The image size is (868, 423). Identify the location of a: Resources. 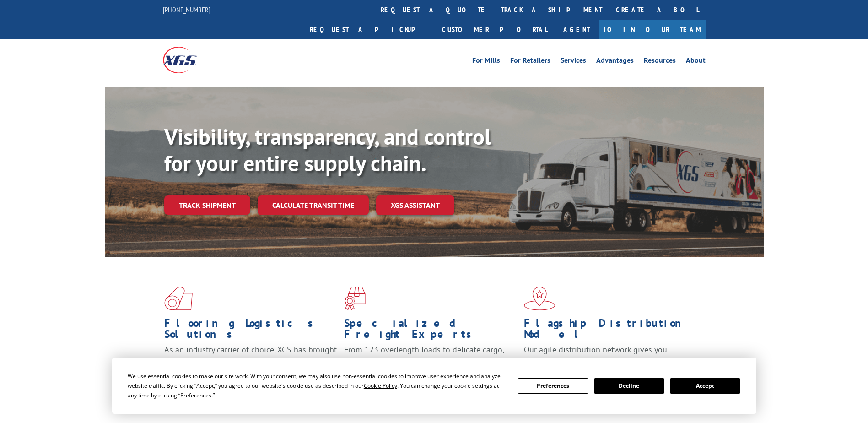
(660, 62).